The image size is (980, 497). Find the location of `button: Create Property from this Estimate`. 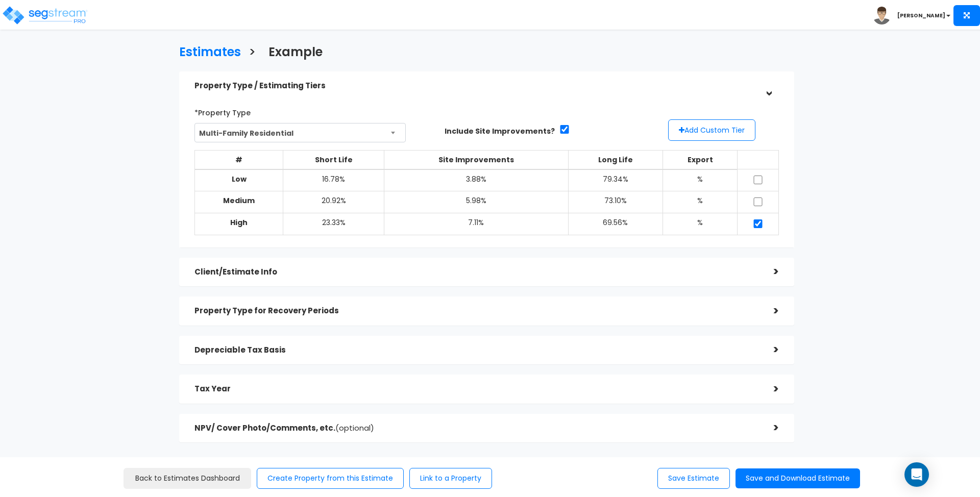

button: Create Property from this Estimate is located at coordinates (330, 478).